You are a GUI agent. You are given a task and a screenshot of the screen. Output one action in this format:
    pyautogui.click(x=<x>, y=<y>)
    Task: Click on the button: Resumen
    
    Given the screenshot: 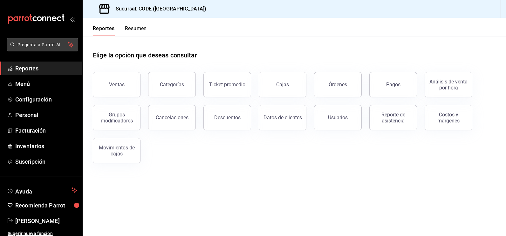 What is the action you would take?
    pyautogui.click(x=136, y=31)
    